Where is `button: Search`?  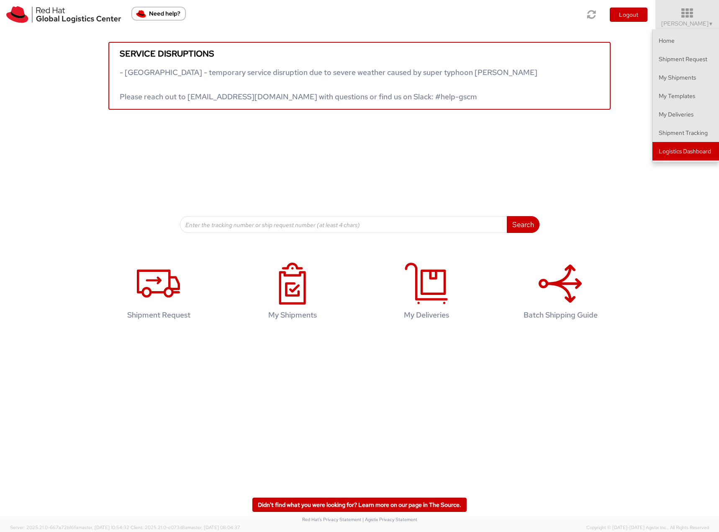
button: Search is located at coordinates (523, 224).